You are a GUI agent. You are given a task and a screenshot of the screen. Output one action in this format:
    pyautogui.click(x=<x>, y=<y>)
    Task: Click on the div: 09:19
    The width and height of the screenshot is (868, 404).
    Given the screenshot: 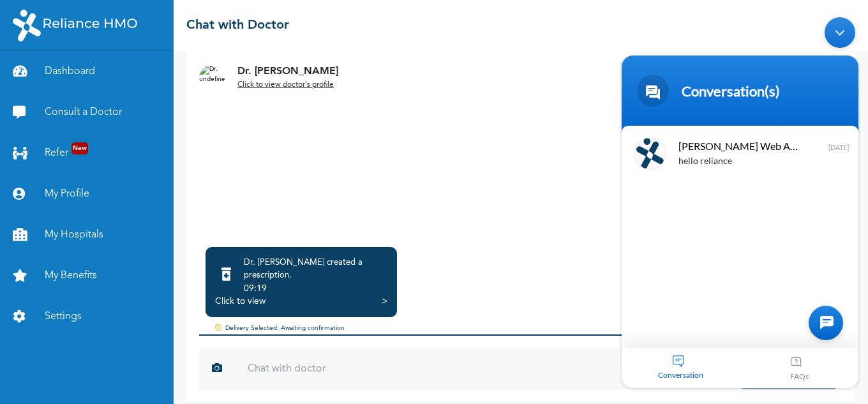 What is the action you would take?
    pyautogui.click(x=316, y=288)
    